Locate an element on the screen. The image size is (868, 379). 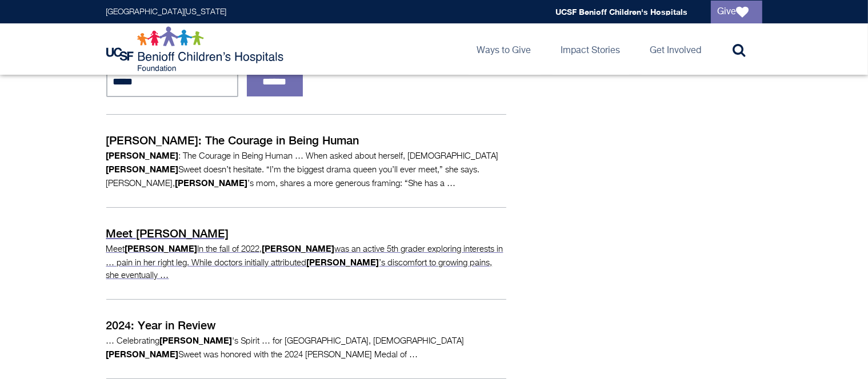
a: Impact Stories is located at coordinates (591, 49).